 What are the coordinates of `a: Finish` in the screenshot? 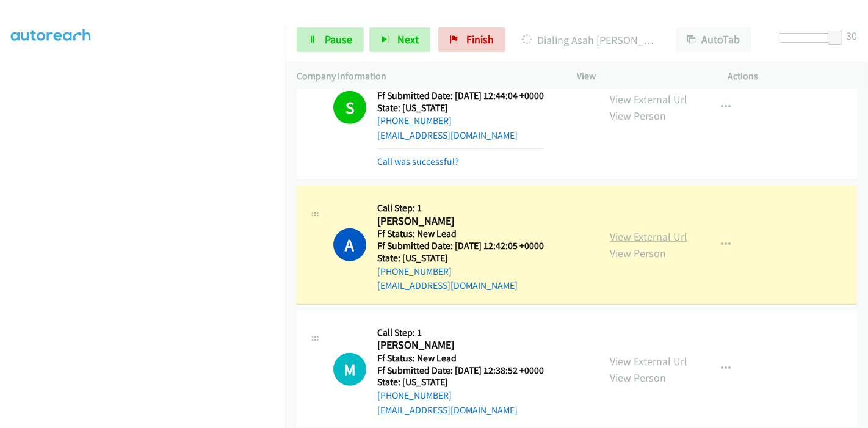 It's located at (472, 40).